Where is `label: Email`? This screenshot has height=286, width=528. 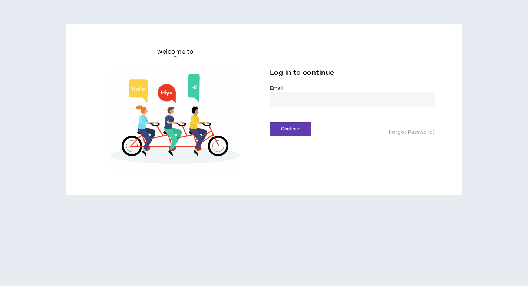
label: Email is located at coordinates (353, 88).